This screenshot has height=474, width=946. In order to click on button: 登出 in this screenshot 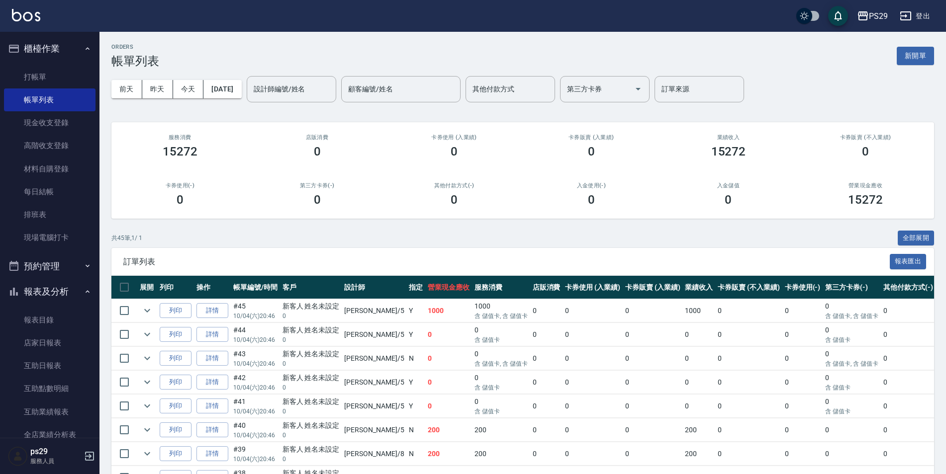, I will do `click(915, 16)`.